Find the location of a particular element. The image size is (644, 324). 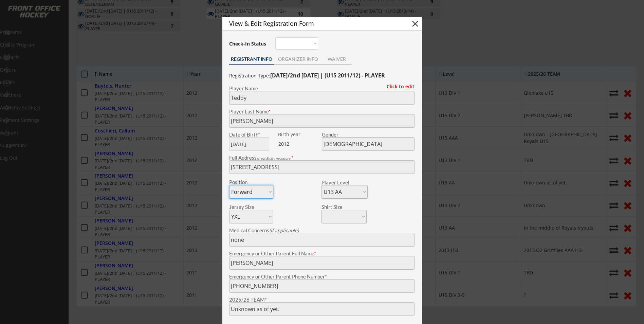

input: Street, City, Province/State is located at coordinates (322, 167).